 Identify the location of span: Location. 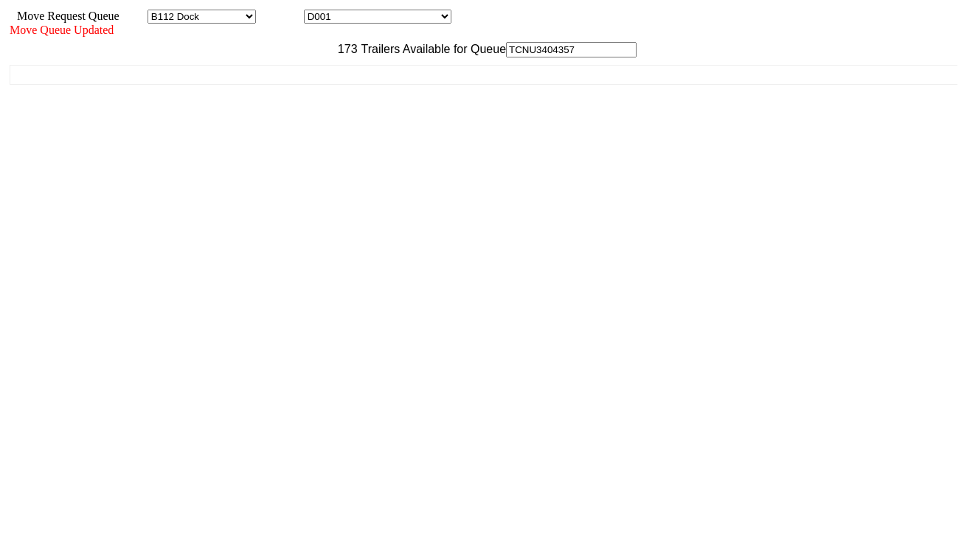
(280, 15).